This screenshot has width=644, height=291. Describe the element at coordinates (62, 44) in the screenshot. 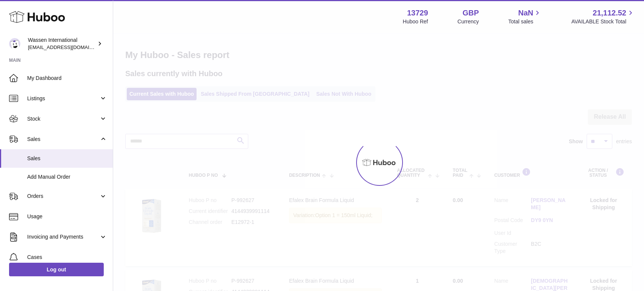

I see `div: Wassen International` at that location.